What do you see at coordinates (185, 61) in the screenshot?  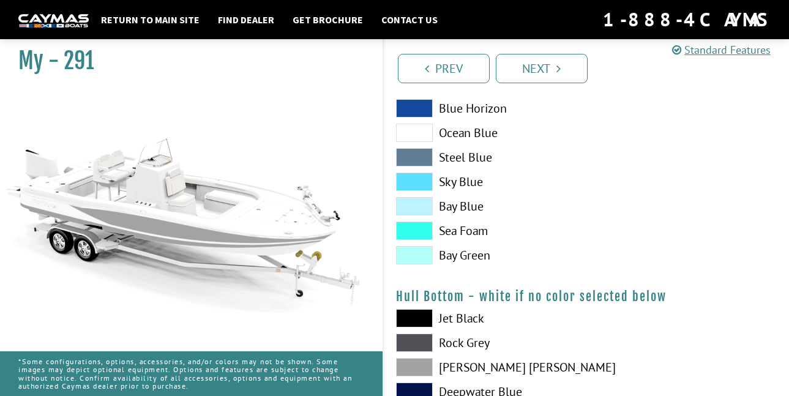 I see `h1: My - 291` at bounding box center [185, 61].